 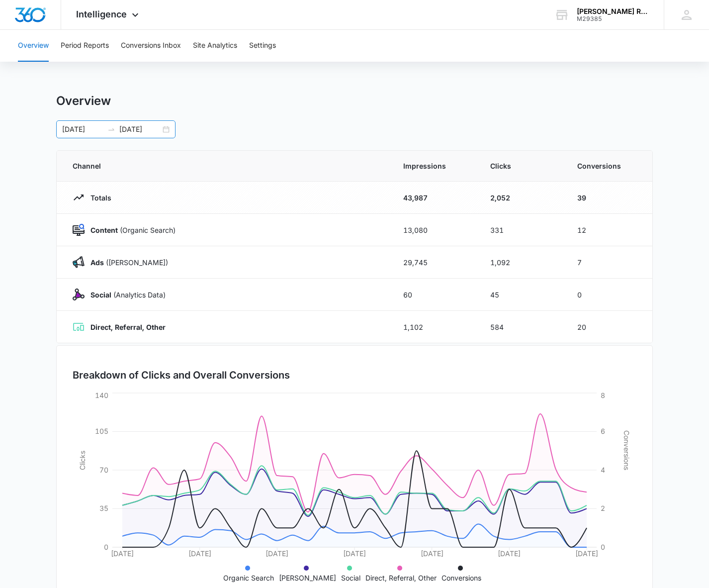 I want to click on p: Organic Search, so click(x=249, y=578).